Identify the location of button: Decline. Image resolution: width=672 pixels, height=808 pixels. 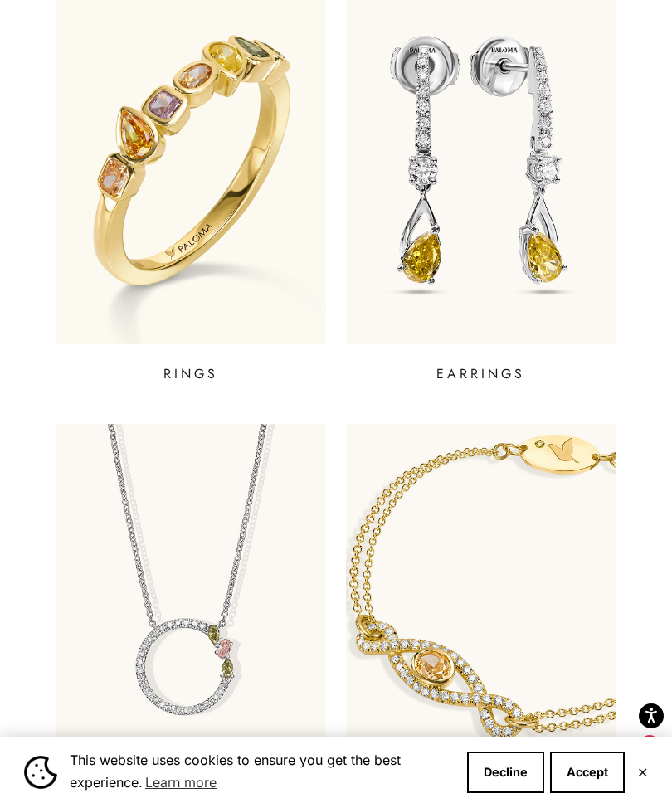
(505, 772).